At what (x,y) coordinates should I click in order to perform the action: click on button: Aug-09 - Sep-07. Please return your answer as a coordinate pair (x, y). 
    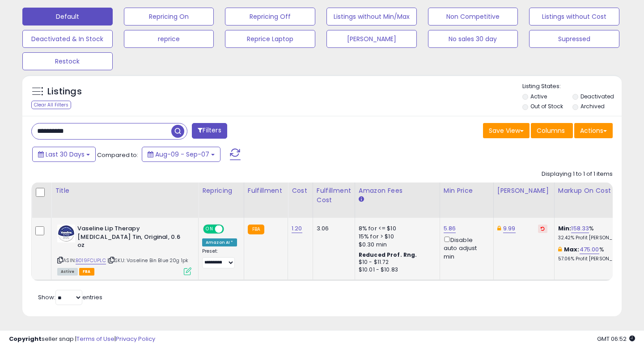
    Looking at the image, I should click on (181, 154).